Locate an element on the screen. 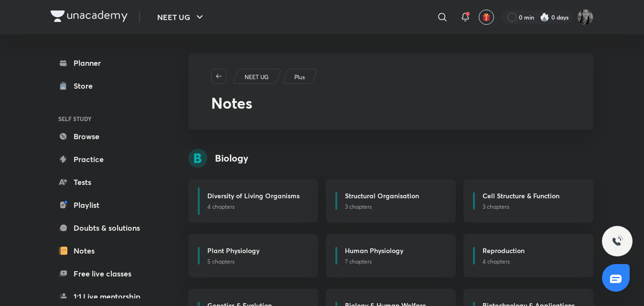  h6: Diversity of Living Organisms is located at coordinates (253, 196).